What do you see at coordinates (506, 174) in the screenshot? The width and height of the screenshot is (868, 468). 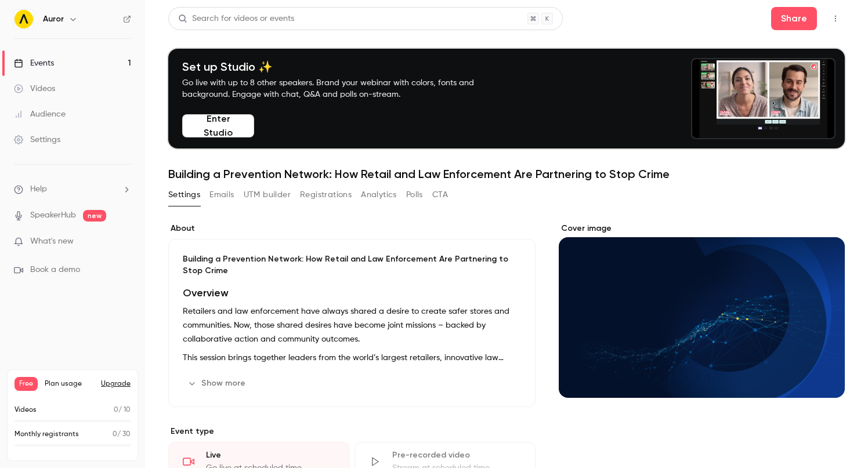 I see `h1: Building a Prevention Network: How Retail and Law Enforcement Are Partnering to Stop Crime` at bounding box center [506, 174].